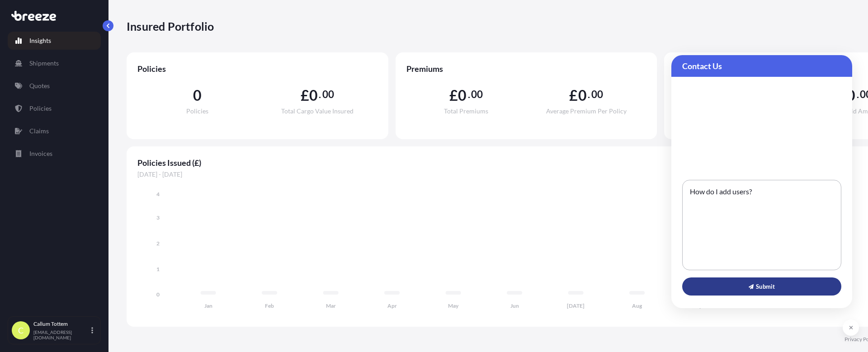 This screenshot has height=352, width=868. I want to click on a: Shipments, so click(54, 63).